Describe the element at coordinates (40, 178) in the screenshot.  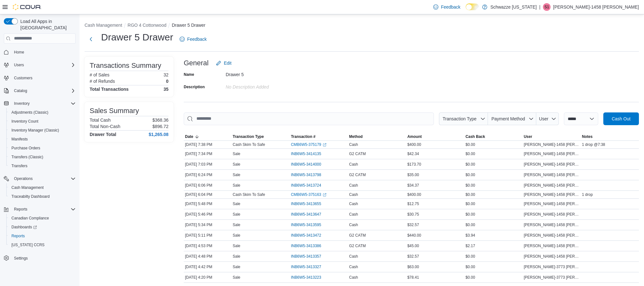
I see `button: Operations` at that location.